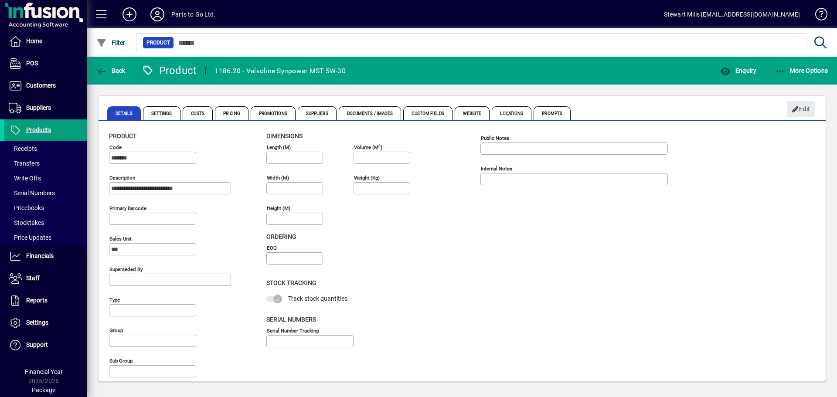 Image resolution: width=837 pixels, height=397 pixels. I want to click on span: POS, so click(32, 63).